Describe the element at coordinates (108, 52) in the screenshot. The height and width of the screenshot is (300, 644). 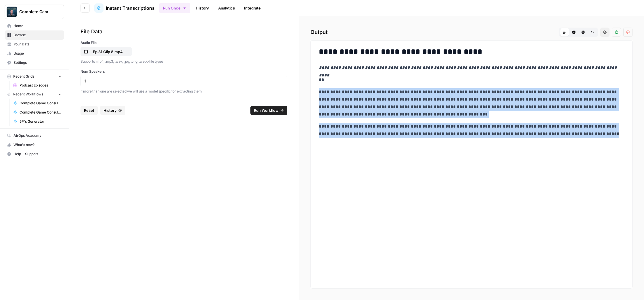
I see `p: Ep 31 Clip 8.mp4` at that location.